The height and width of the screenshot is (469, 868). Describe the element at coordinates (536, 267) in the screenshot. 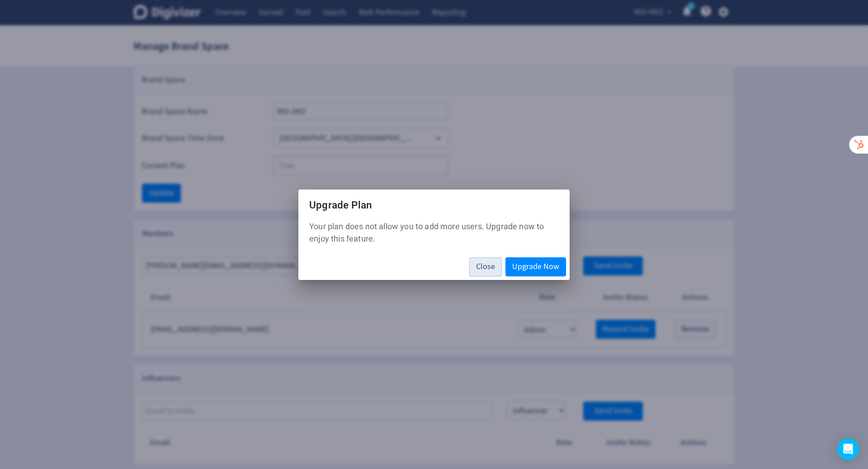

I see `button: Upgrade Now` at that location.